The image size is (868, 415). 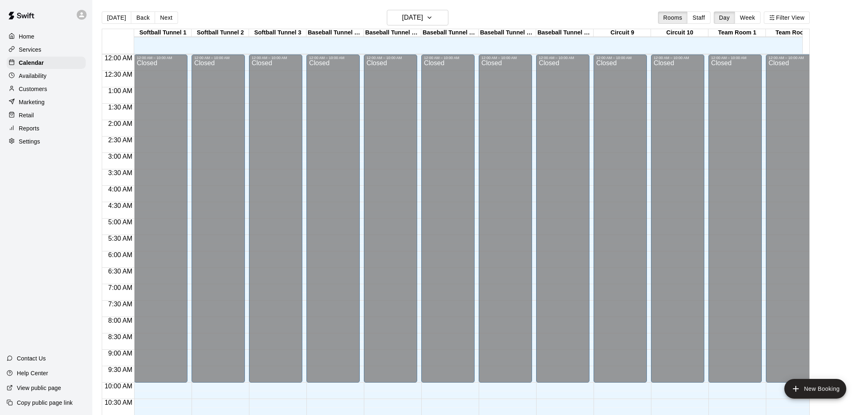 What do you see at coordinates (120, 91) in the screenshot?
I see `span: 1:00 AM` at bounding box center [120, 91].